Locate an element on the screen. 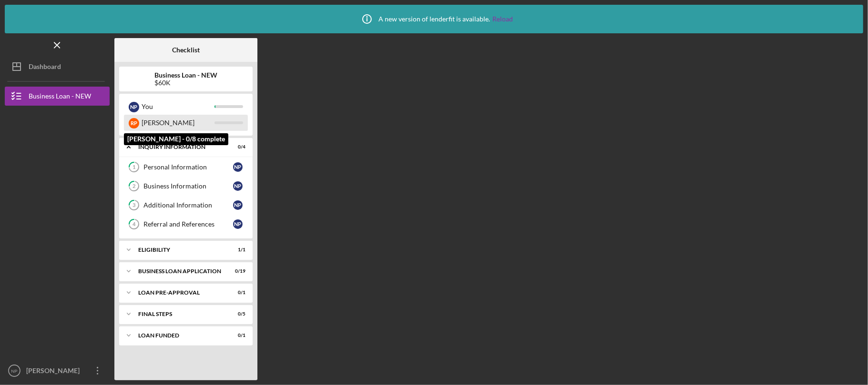  div: $60K is located at coordinates (186, 83).